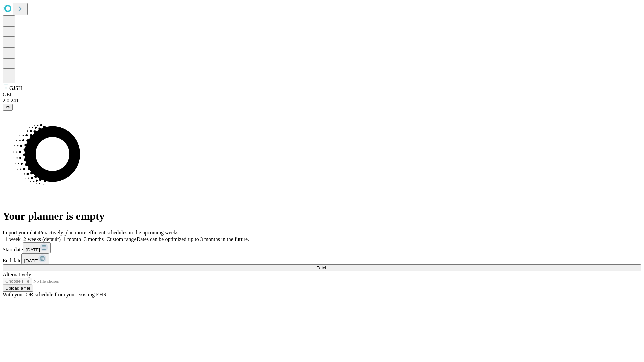 The height and width of the screenshot is (362, 644). Describe the element at coordinates (322, 259) in the screenshot. I see `div: End date` at that location.